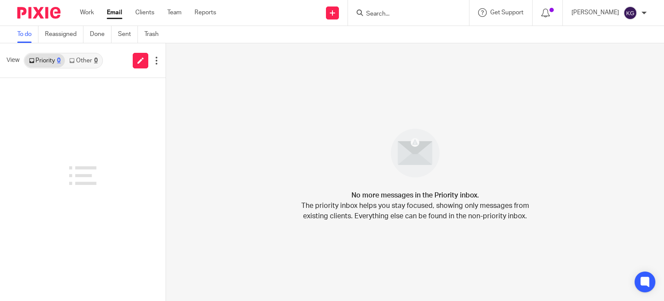  What do you see at coordinates (507, 13) in the screenshot?
I see `span: Get Support` at bounding box center [507, 13].